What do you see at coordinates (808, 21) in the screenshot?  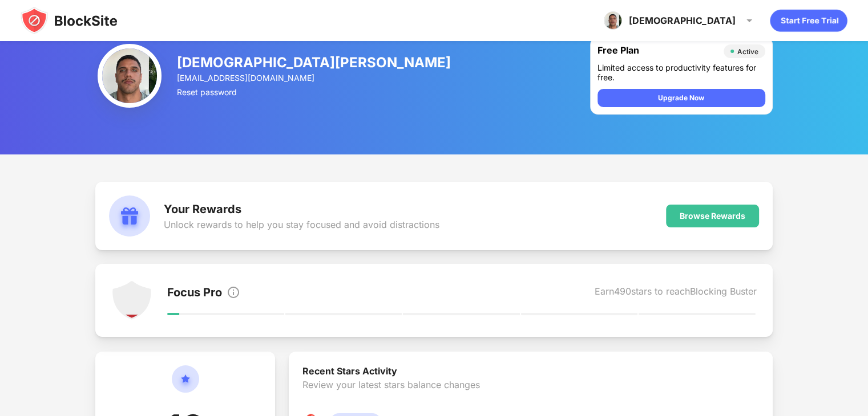 I see `div: animation` at bounding box center [808, 21].